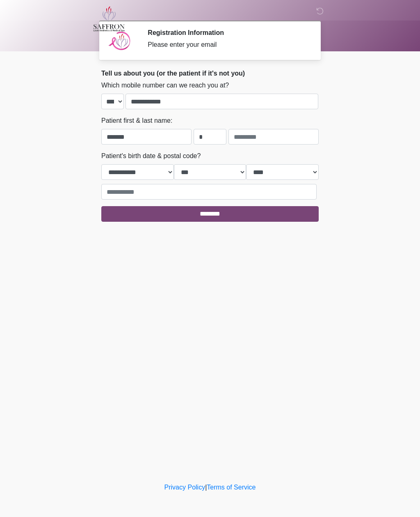  What do you see at coordinates (151, 156) in the screenshot?
I see `label: Patient's birth date & postal code?` at bounding box center [151, 156].